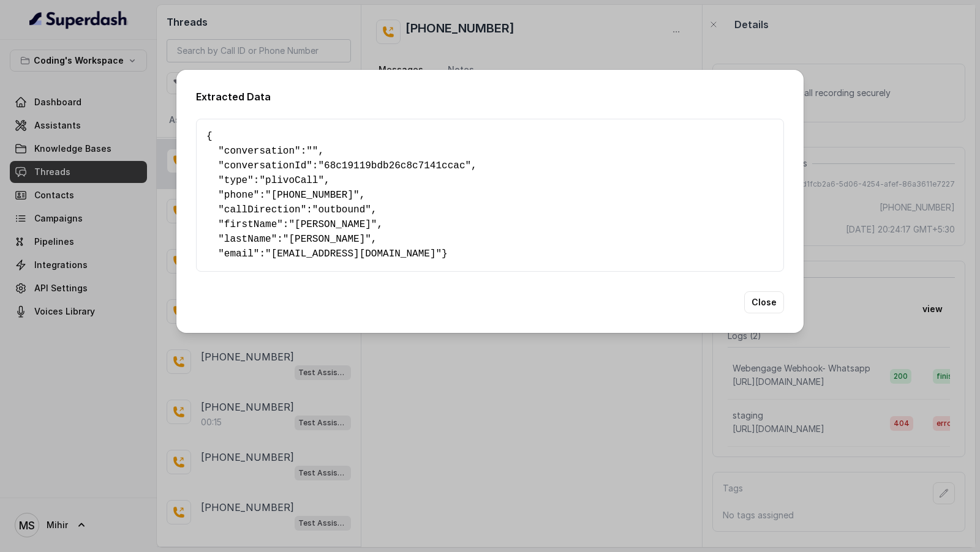 Image resolution: width=980 pixels, height=552 pixels. What do you see at coordinates (251, 225) in the screenshot?
I see `span: firstName` at bounding box center [251, 225].